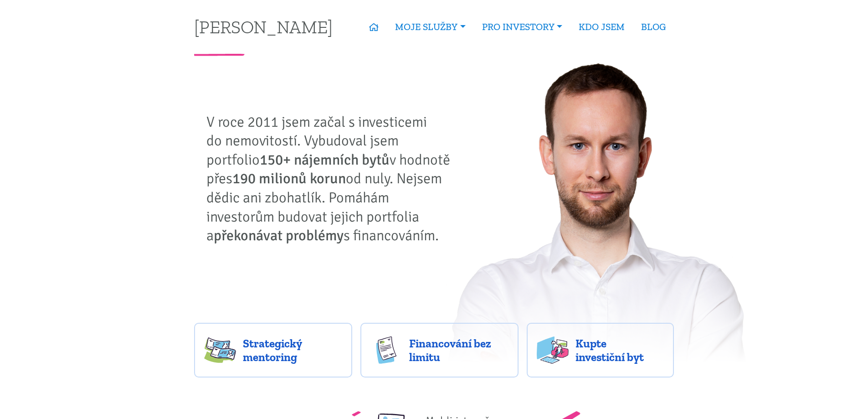 Image resolution: width=868 pixels, height=419 pixels. I want to click on span: Financování bez limitu, so click(459, 350).